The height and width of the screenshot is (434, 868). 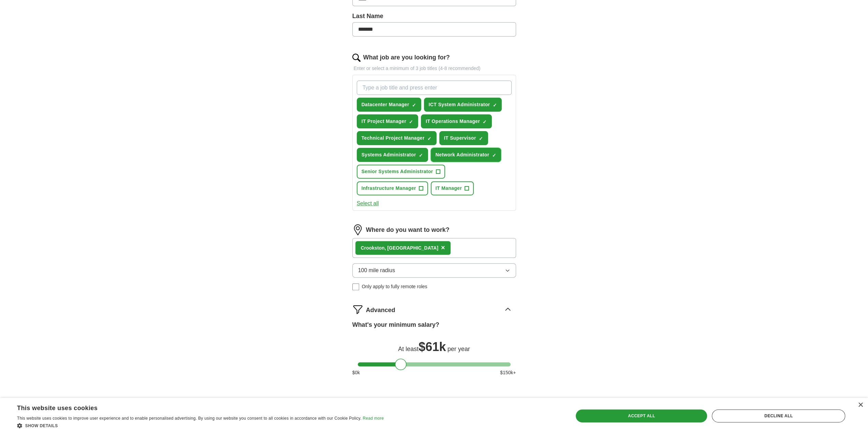 What do you see at coordinates (358, 309) in the screenshot?
I see `img: filter` at bounding box center [358, 309].